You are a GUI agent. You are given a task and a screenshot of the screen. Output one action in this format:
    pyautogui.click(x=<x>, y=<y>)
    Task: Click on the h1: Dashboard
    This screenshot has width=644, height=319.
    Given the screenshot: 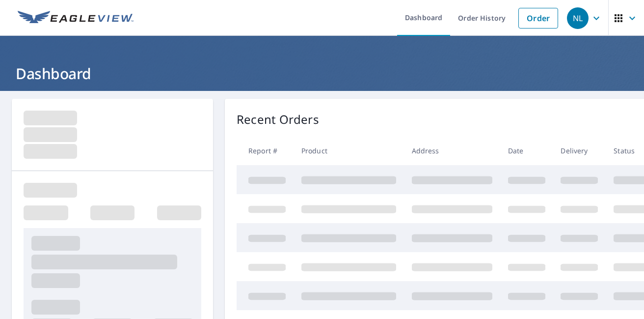 What is the action you would take?
    pyautogui.click(x=322, y=73)
    